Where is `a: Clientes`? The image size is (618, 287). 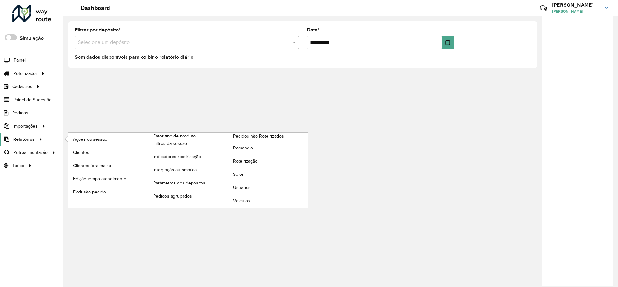 a: Clientes is located at coordinates (108, 152).